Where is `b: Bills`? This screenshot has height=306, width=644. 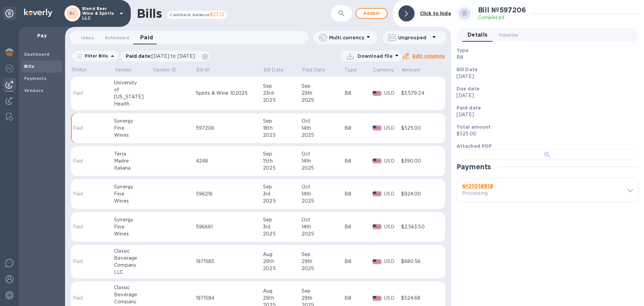
b: Bills is located at coordinates (30, 66).